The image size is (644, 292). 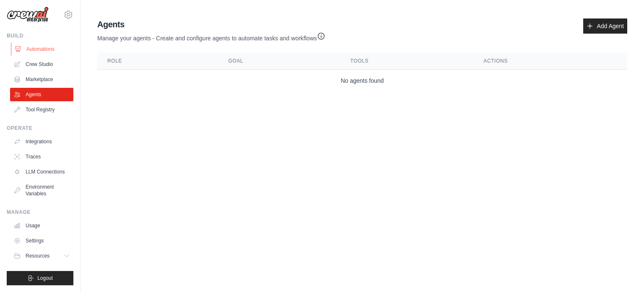 What do you see at coordinates (41, 190) in the screenshot?
I see `a: Environment Variables` at bounding box center [41, 190].